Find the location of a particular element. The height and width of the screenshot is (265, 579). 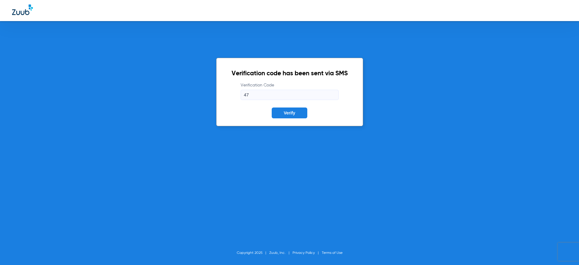

img: Zuub Logo is located at coordinates (22, 10).